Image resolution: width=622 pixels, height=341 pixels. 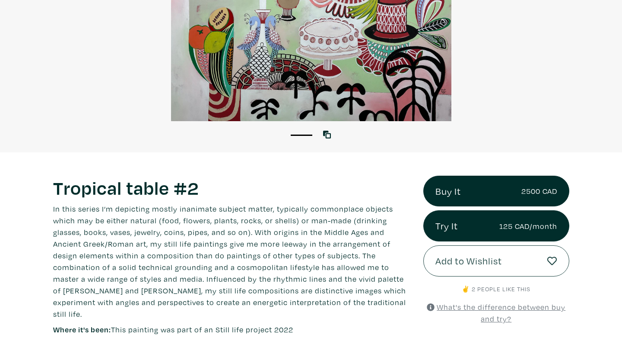 What do you see at coordinates (529, 226) in the screenshot?
I see `small: 125 CAD/month` at bounding box center [529, 226].